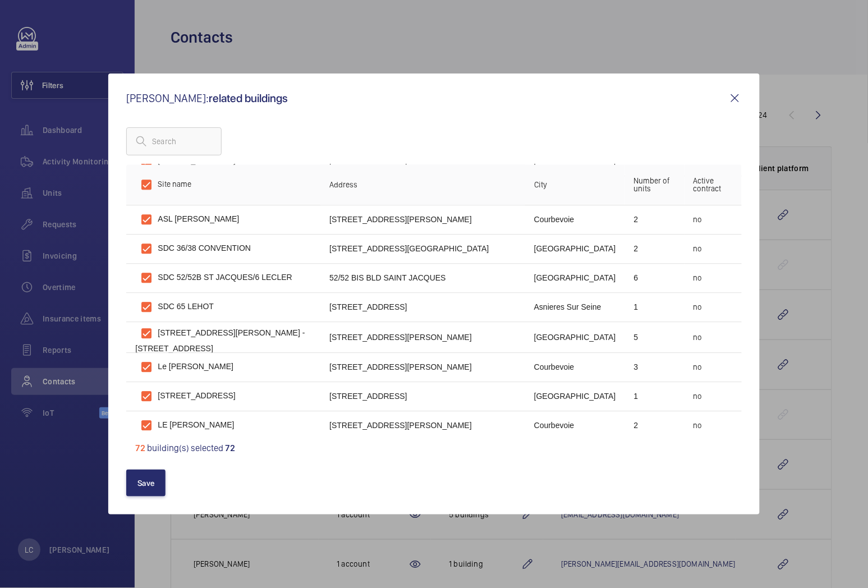 This screenshot has height=588, width=868. I want to click on button: Save, so click(146, 483).